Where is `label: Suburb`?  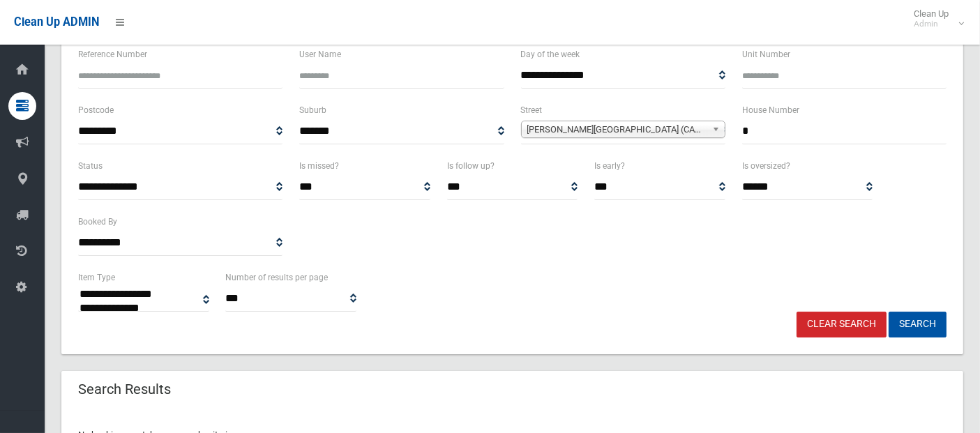
label: Suburb is located at coordinates (313, 111).